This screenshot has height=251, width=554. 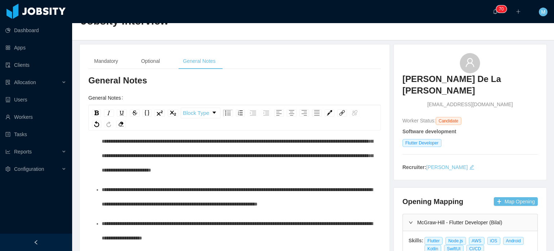 I want to click on span: Flutter Developer, so click(x=422, y=143).